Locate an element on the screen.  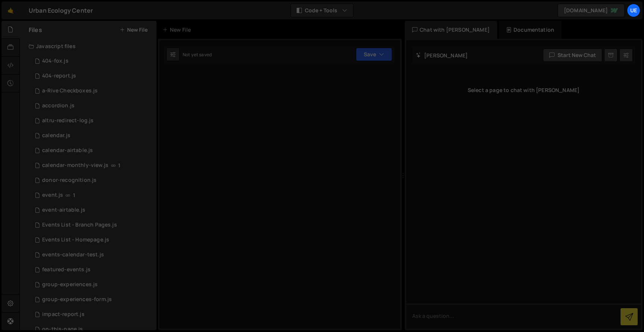
div: calendar-monthly-view.js is located at coordinates (75, 165).